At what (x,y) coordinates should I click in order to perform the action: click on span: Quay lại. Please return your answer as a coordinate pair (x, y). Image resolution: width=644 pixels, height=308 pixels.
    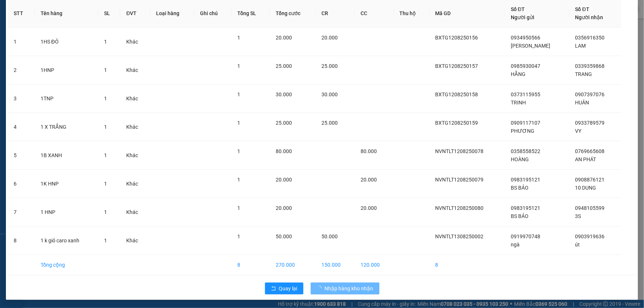
    Looking at the image, I should click on (288, 288).